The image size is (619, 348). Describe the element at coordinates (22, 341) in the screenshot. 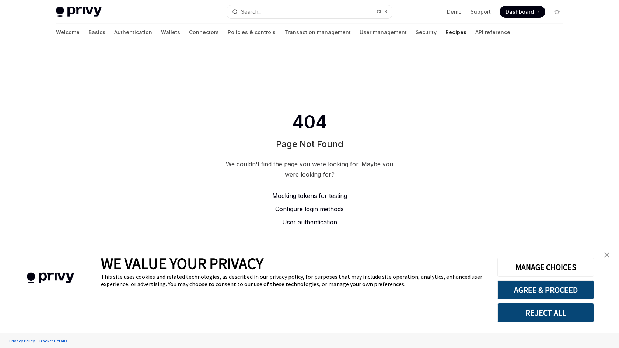

I see `a: Privacy Policy` at that location.